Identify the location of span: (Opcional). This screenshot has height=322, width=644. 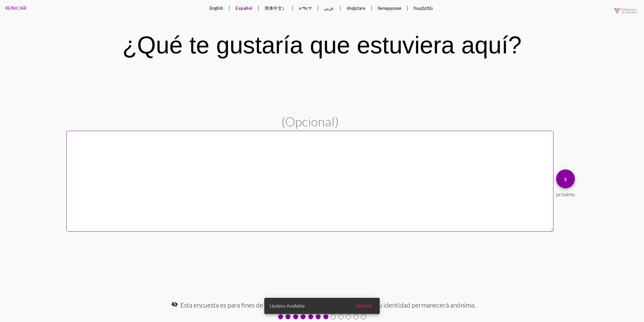
(309, 121).